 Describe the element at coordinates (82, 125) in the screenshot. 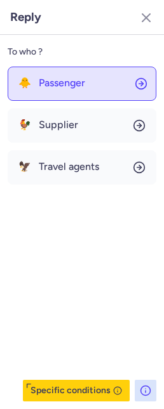

I see `button: 🐓Supplier` at that location.